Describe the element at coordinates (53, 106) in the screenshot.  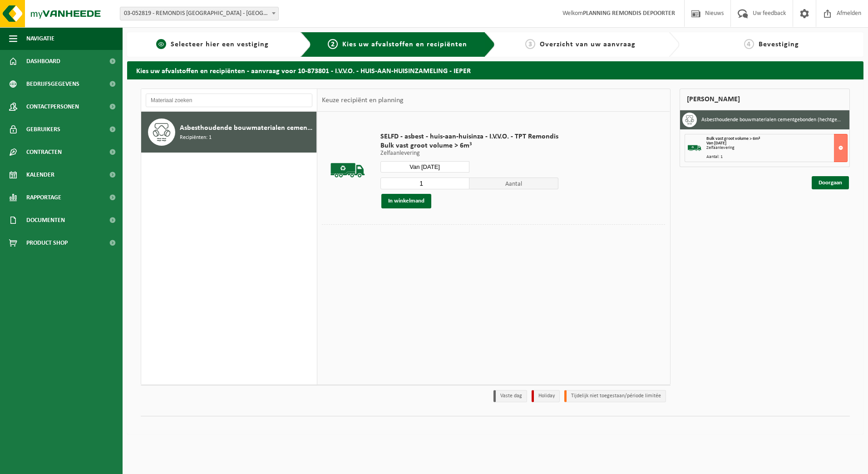
I see `span: Contactpersonen` at that location.